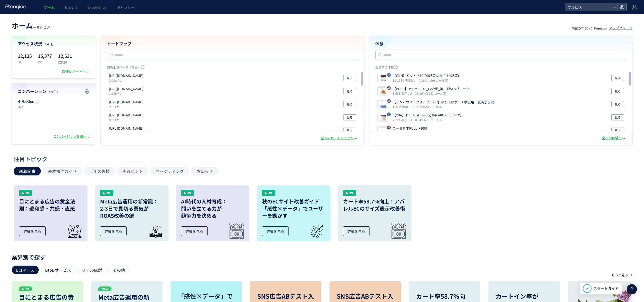 The height and width of the screenshot is (302, 644). I want to click on img: cb647fcb0925a13b28285e0ae747a3fc1756166545540.jpeg, so click(383, 79).